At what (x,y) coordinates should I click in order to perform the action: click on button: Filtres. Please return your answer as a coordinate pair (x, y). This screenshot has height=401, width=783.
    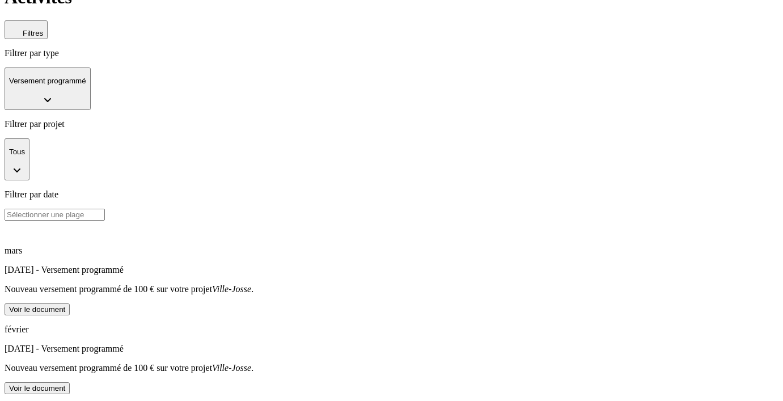
    Looking at the image, I should click on (26, 29).